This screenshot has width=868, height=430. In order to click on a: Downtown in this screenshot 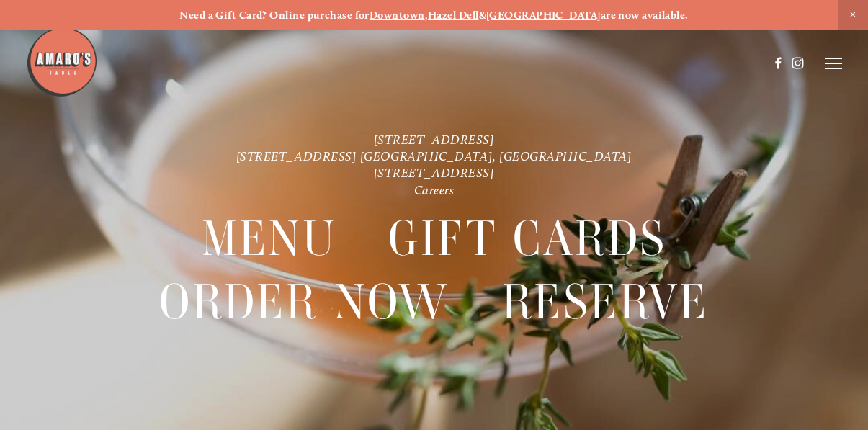, I will do `click(397, 15)`.